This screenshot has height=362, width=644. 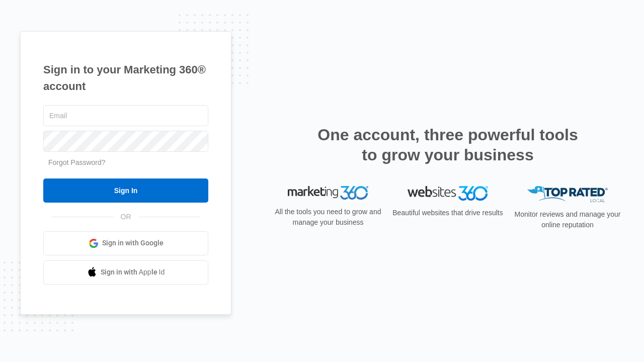 I want to click on h1: Sign in to your Marketing 360® account, so click(x=126, y=78).